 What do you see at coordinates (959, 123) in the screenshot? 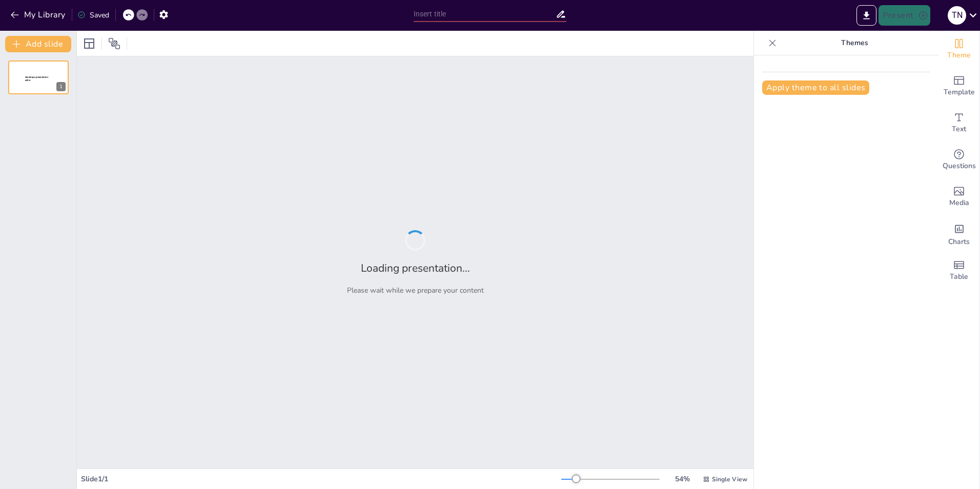
I see `div: Add text boxes` at bounding box center [959, 123].